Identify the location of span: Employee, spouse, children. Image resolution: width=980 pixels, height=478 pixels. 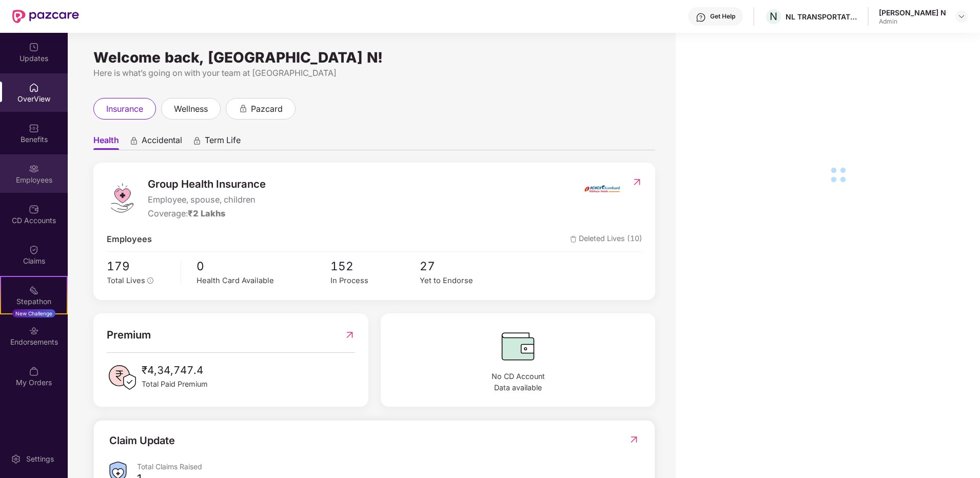
(206, 200).